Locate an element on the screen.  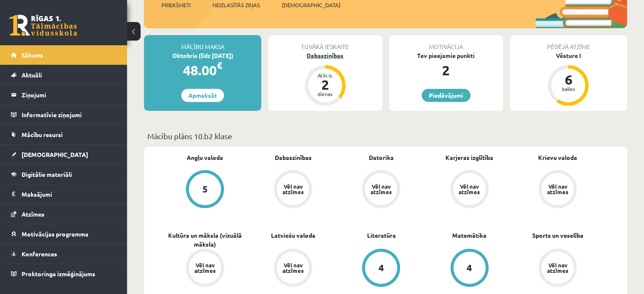
div: Pēdējā atzīme is located at coordinates (568, 43).